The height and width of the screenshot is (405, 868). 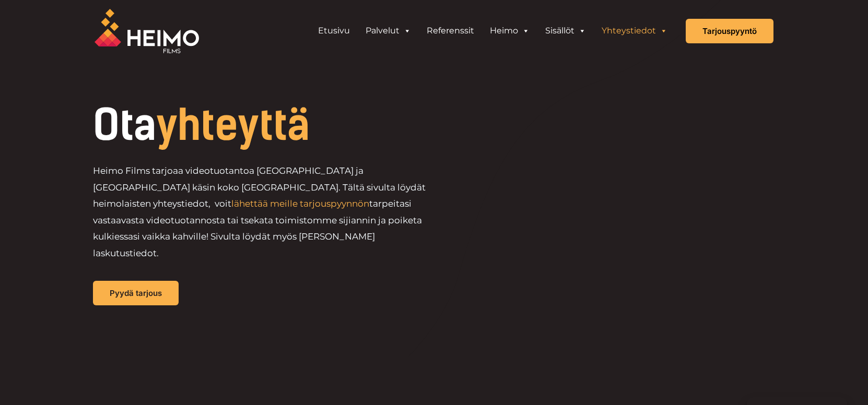 I want to click on a: Referenssit, so click(x=450, y=31).